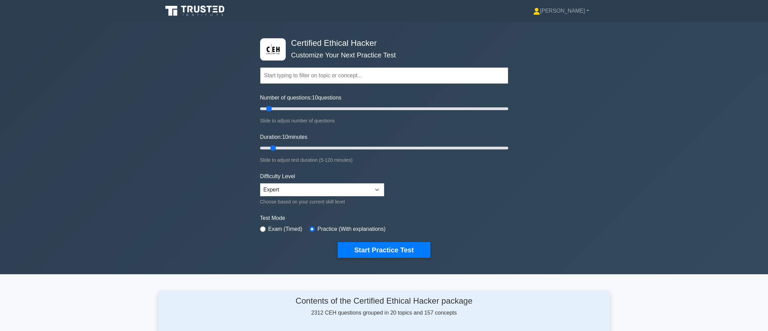 Image resolution: width=768 pixels, height=331 pixels. What do you see at coordinates (301, 98) in the screenshot?
I see `label: Number of questions: questions` at bounding box center [301, 98].